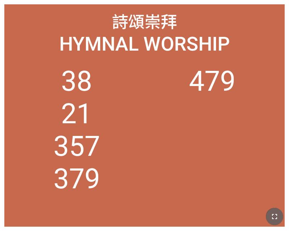  Describe the element at coordinates (77, 146) in the screenshot. I see `li: 357` at that location.